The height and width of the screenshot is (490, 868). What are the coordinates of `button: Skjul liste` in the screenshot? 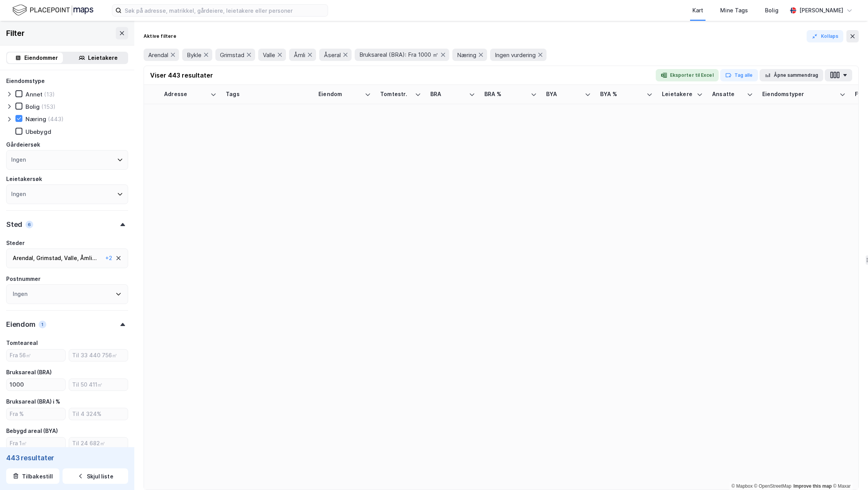 It's located at (95, 476).